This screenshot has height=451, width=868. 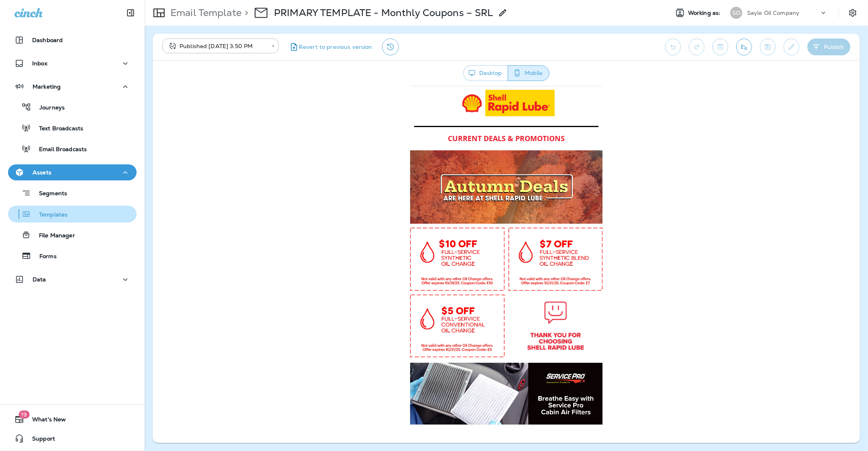 What do you see at coordinates (72, 256) in the screenshot?
I see `button: Forms` at bounding box center [72, 256].